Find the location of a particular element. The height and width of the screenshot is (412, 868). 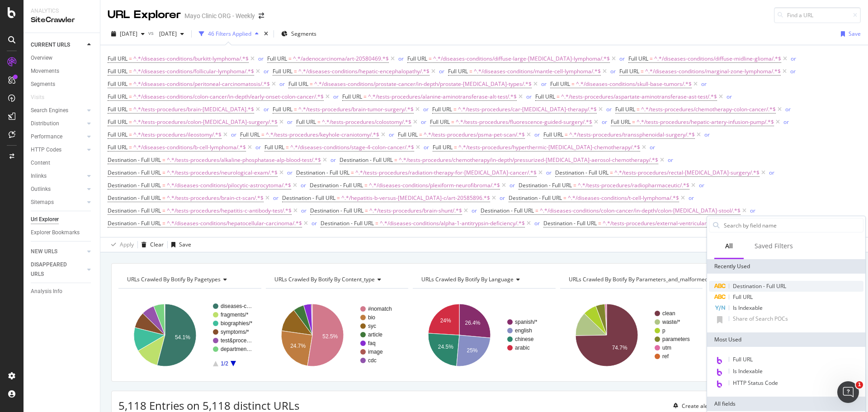

div: Create alert is located at coordinates (697, 406).